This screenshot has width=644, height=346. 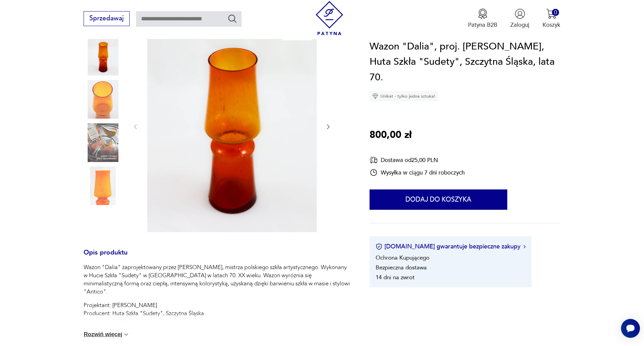 What do you see at coordinates (106, 334) in the screenshot?
I see `button: Rozwiń więcej` at bounding box center [106, 334].